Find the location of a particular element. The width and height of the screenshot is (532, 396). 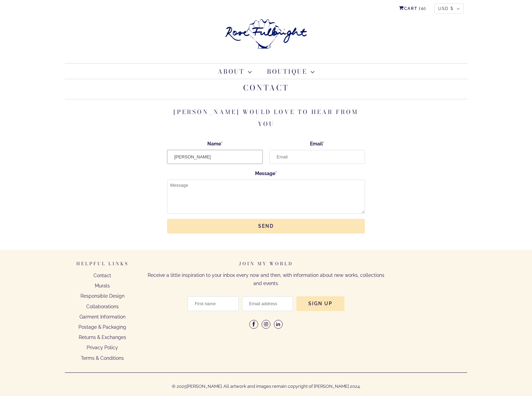

a: Returns & Exchanges is located at coordinates (102, 337).